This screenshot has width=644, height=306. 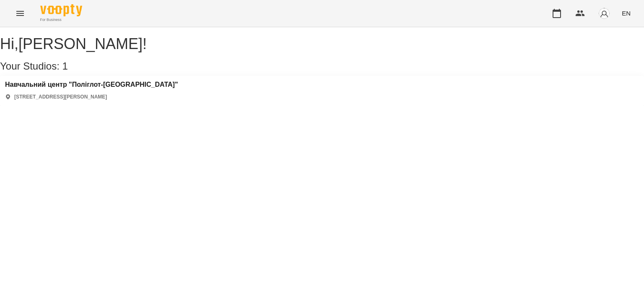 I want to click on img: Voopty Logo, so click(x=61, y=10).